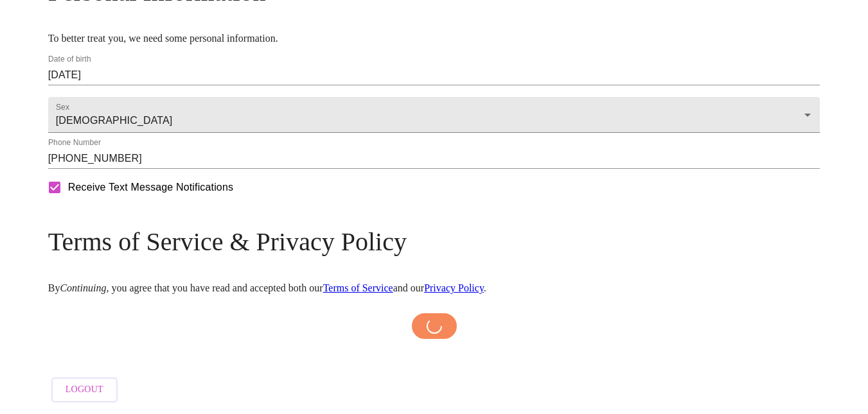  What do you see at coordinates (70, 60) in the screenshot?
I see `label: Date of birth` at bounding box center [70, 60].